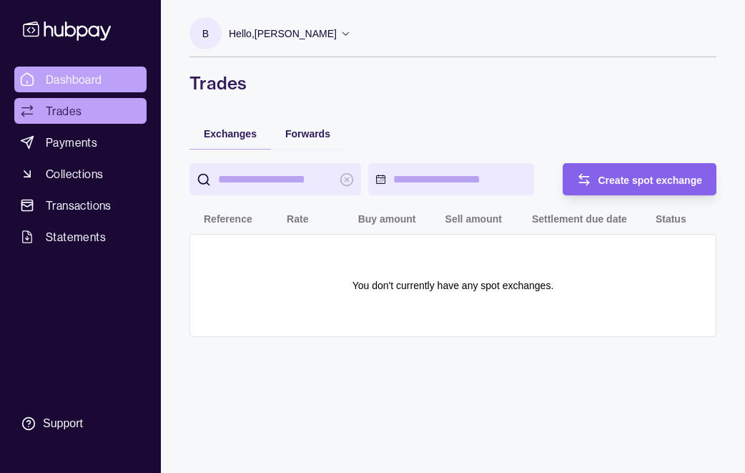 This screenshot has height=473, width=745. What do you see at coordinates (230, 134) in the screenshot?
I see `span: Exchanges` at bounding box center [230, 134].